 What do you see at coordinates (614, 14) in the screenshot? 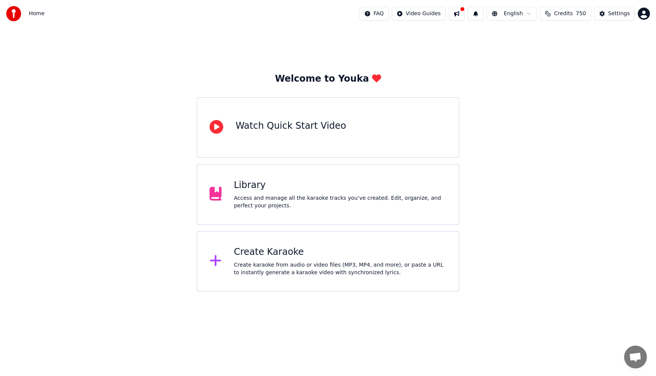
I see `button: Settings` at bounding box center [614, 14].